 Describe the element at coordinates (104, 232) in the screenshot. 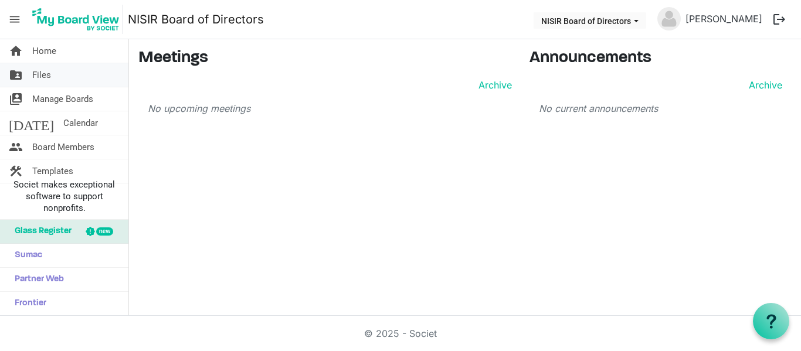

I see `div: new` at that location.